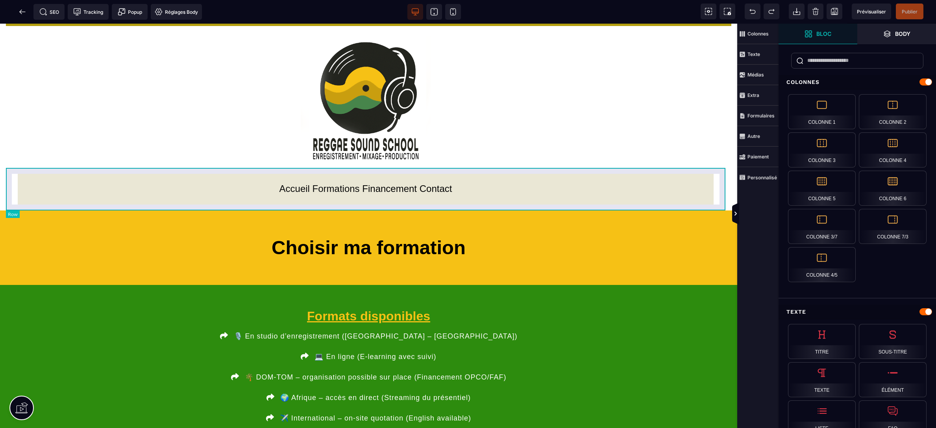 This screenshot has width=936, height=428. I want to click on h1: Choisir ma formation, so click(369, 224).